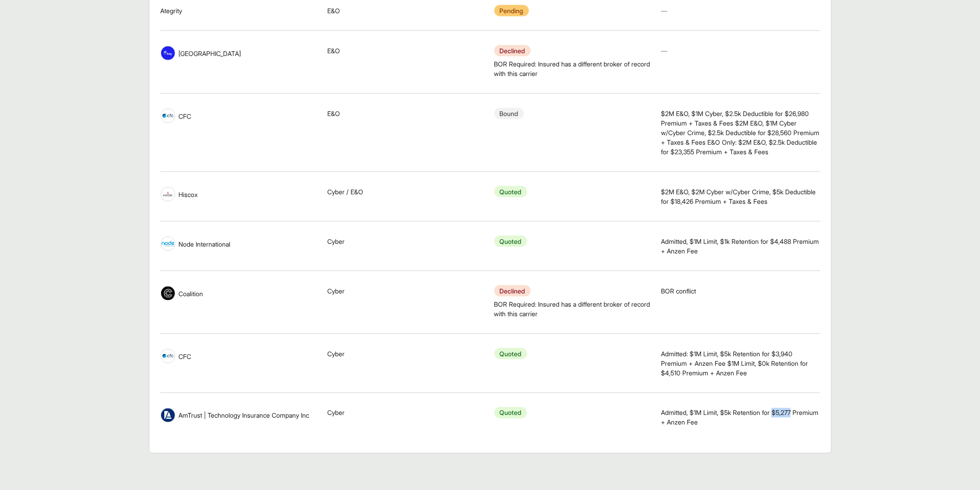 The width and height of the screenshot is (980, 490). Describe the element at coordinates (168, 293) in the screenshot. I see `img: Coalition logo` at that location.